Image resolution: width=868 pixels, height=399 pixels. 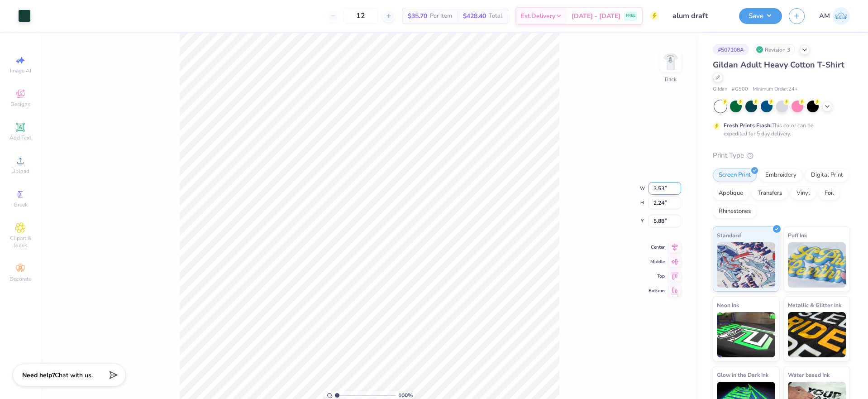 What do you see at coordinates (740, 89) in the screenshot?
I see `span: # G500` at bounding box center [740, 89].